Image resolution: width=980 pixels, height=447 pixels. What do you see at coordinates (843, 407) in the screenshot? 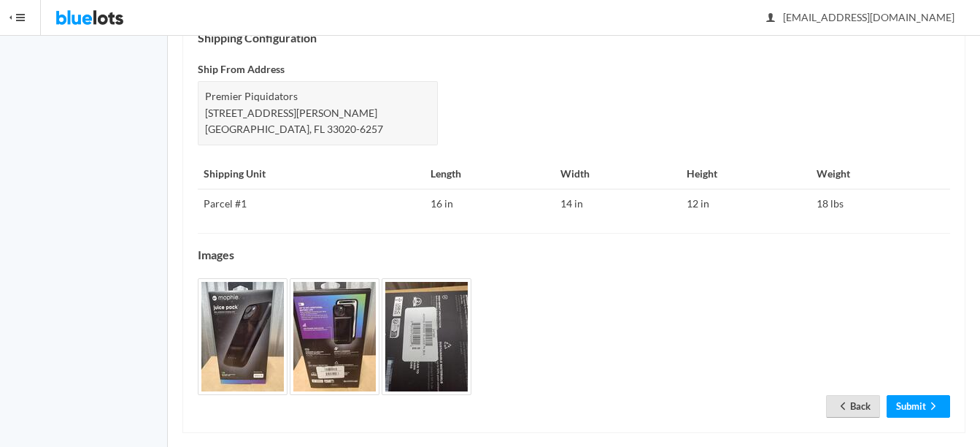
I see `ion-icon: arrow back` at bounding box center [843, 407].